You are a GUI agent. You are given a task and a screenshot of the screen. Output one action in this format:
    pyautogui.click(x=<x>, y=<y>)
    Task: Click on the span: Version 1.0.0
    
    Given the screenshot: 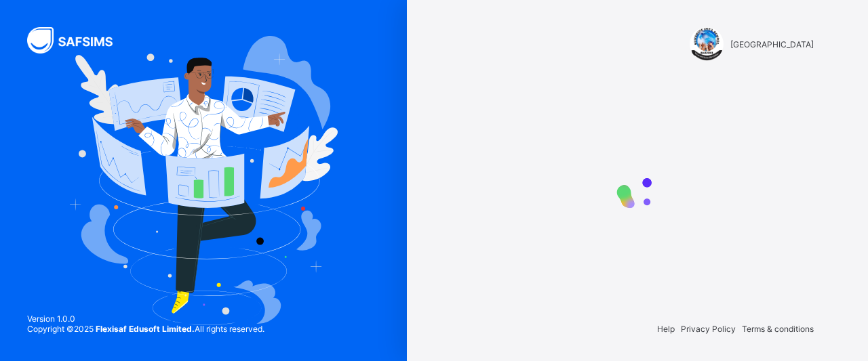 What is the action you would take?
    pyautogui.click(x=146, y=318)
    